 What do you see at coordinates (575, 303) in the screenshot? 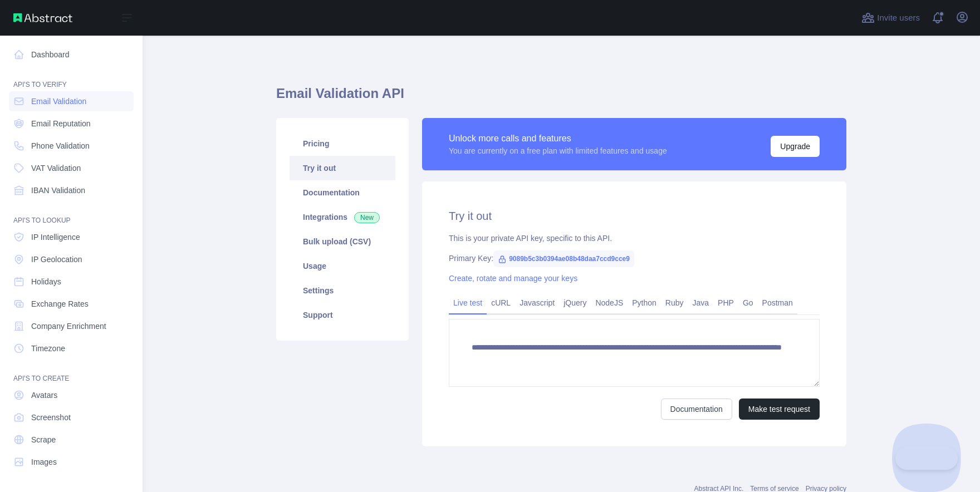
I see `a: jQuery` at bounding box center [575, 303].